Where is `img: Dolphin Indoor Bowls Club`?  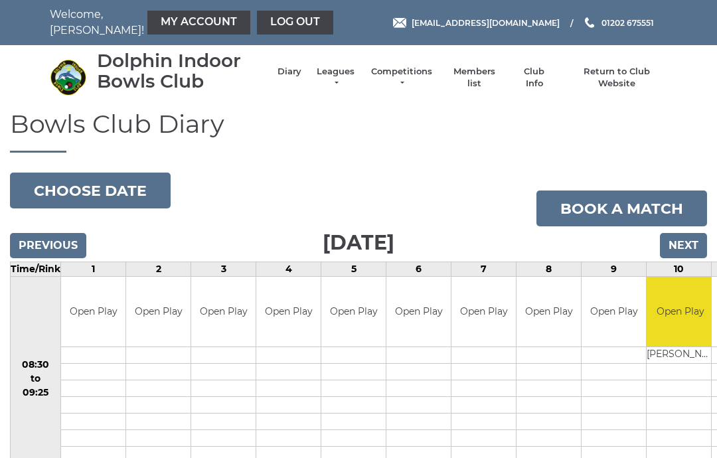
img: Dolphin Indoor Bowls Club is located at coordinates (68, 77).